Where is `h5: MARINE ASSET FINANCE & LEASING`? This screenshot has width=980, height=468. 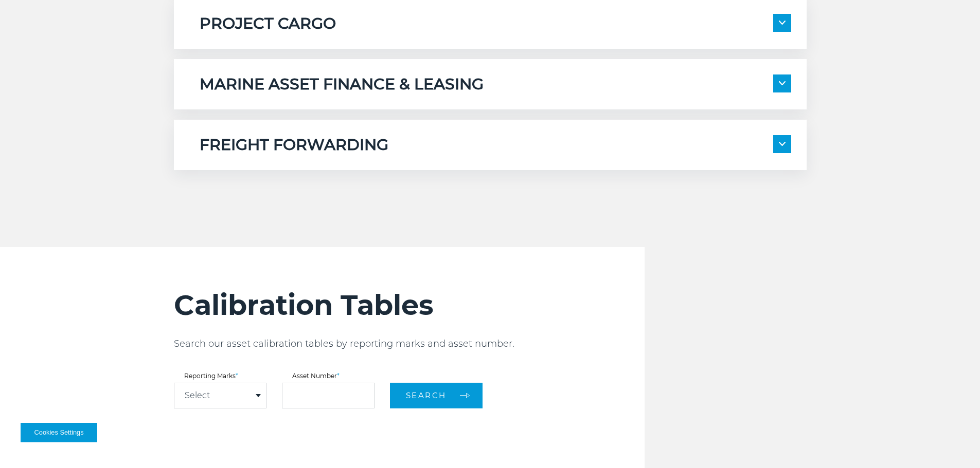 h5: MARINE ASSET FINANCE & LEASING is located at coordinates (342, 84).